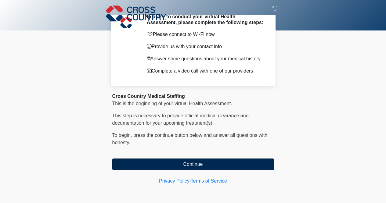 The width and height of the screenshot is (386, 203). I want to click on span: This is the beginning of your virtual Health Assessment., so click(172, 104).